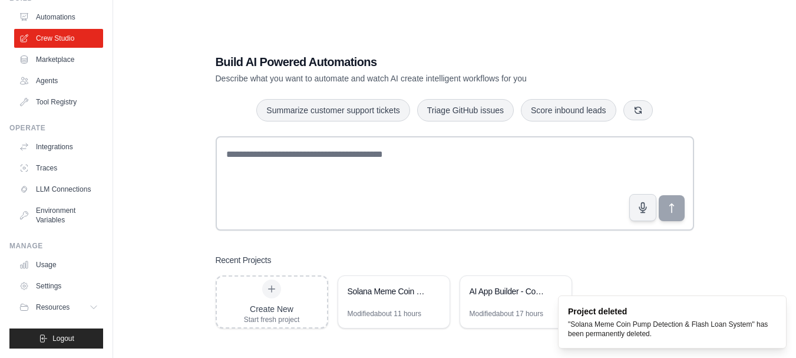 The image size is (796, 358). I want to click on h1: Build AI Powered Automations, so click(414, 62).